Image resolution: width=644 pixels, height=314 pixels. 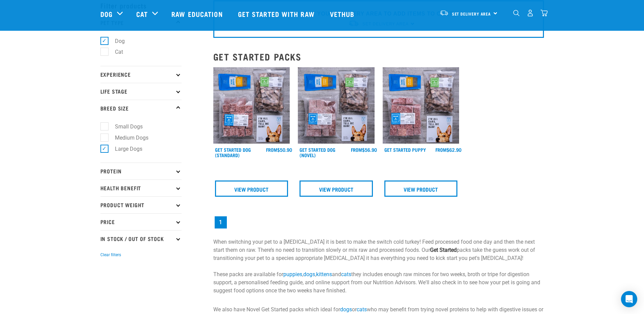 I want to click on label: Small Dogs, so click(x=125, y=126).